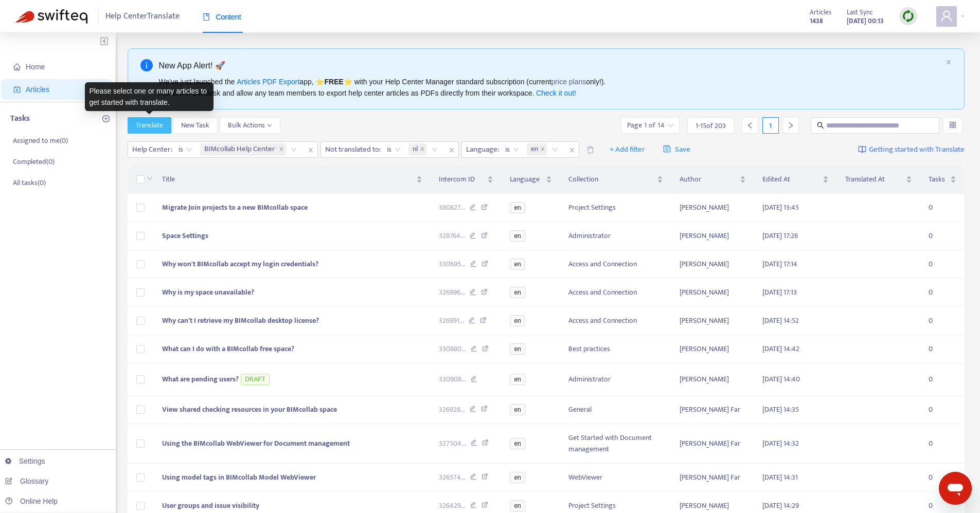 The width and height of the screenshot is (980, 513). What do you see at coordinates (29, 183) in the screenshot?
I see `p: All tasks ( 0 )` at bounding box center [29, 183].